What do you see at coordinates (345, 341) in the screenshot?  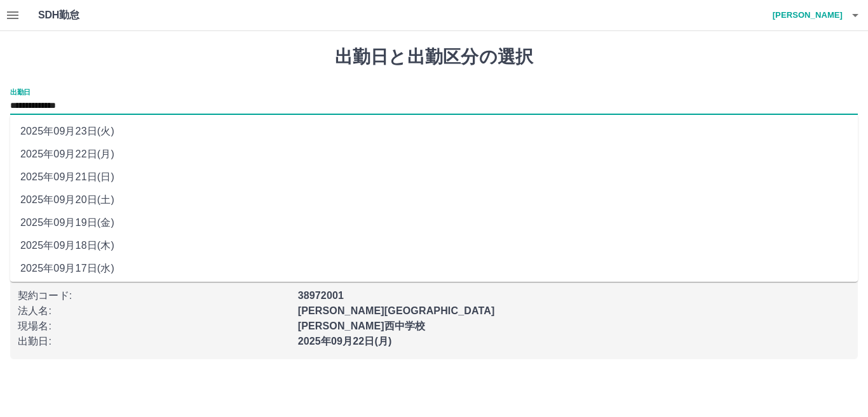 I see `b: 2025年09月22日(月)` at bounding box center [345, 341].